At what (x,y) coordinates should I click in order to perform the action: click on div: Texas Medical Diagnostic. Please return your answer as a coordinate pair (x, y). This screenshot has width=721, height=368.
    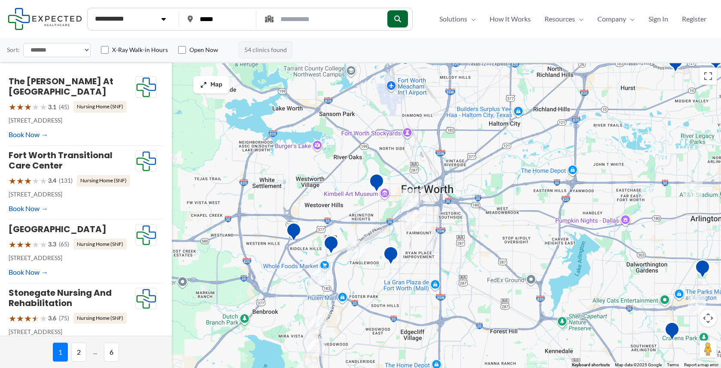
    Looking at the image, I should click on (703, 270).